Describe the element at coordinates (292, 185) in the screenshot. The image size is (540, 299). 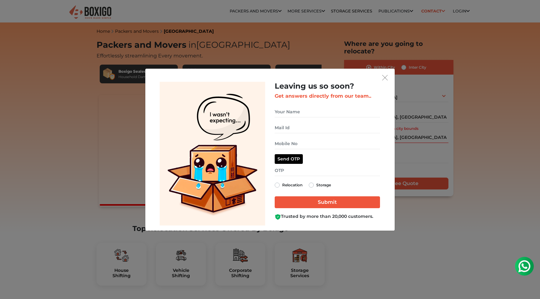
I see `label: Relocation` at that location.